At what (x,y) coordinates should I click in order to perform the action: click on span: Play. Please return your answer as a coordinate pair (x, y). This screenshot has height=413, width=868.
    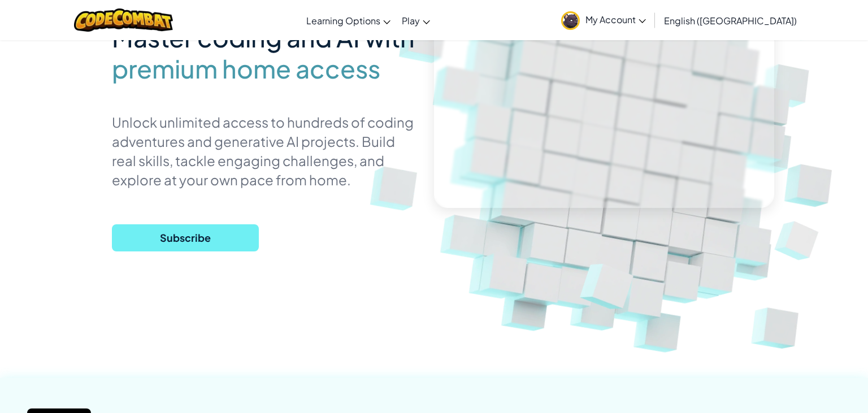
    Looking at the image, I should click on (411, 21).